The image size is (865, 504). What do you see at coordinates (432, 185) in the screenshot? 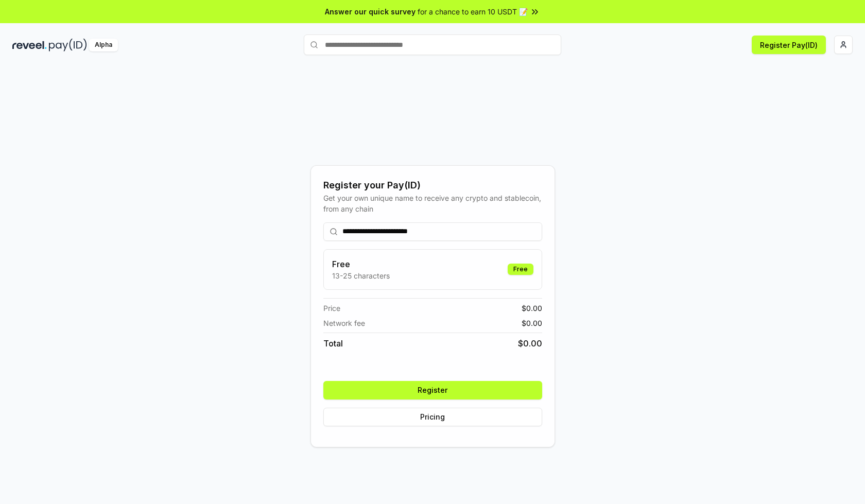
I see `div: Register your Pay(ID)` at bounding box center [432, 185].